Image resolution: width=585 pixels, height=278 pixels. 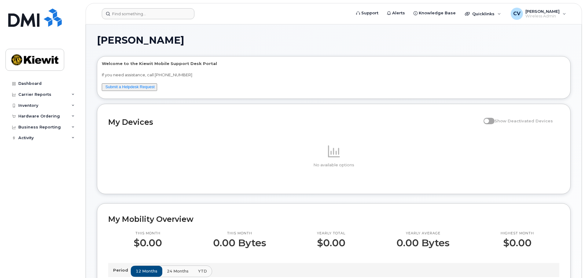 I want to click on p: Highest month, so click(x=517, y=234).